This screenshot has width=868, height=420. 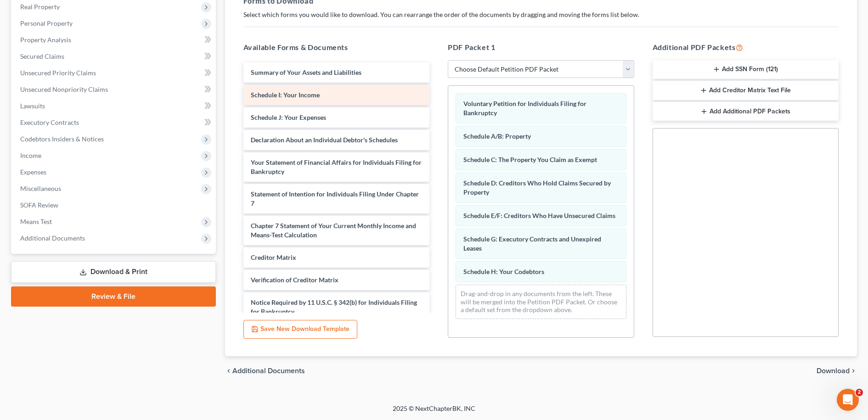 I want to click on span: Unsecured Nonpriority Claims, so click(x=64, y=89).